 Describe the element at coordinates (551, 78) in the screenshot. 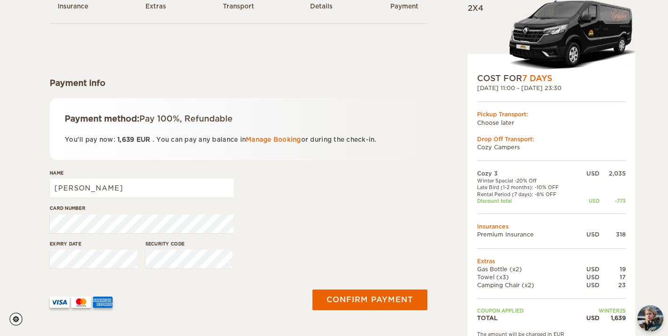

I see `div: COST FOR` at that location.